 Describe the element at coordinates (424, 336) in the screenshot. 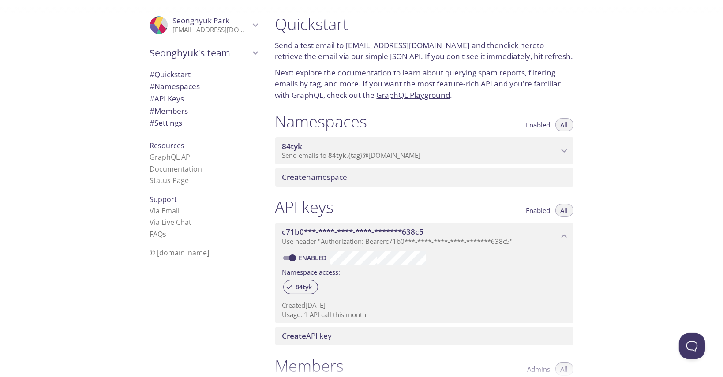

I see `div: Create API Key` at that location.